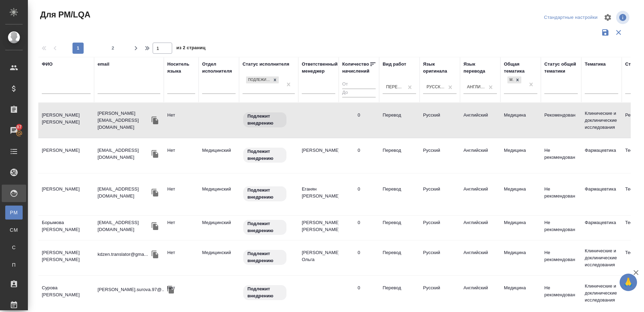 Image resolution: width=644 pixels, height=312 pixels. What do you see at coordinates (14, 230) in the screenshot?
I see `span: CM` at bounding box center [14, 230].